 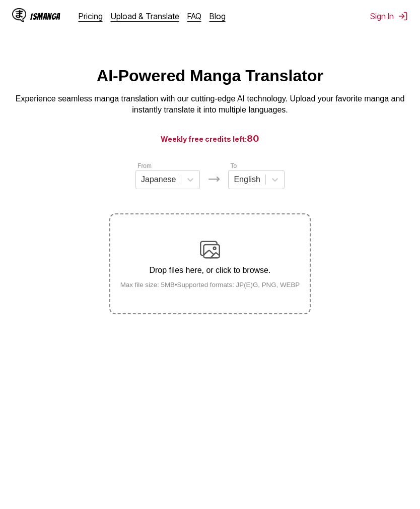 I want to click on h1: AI-Powered Manga Translator, so click(x=210, y=76).